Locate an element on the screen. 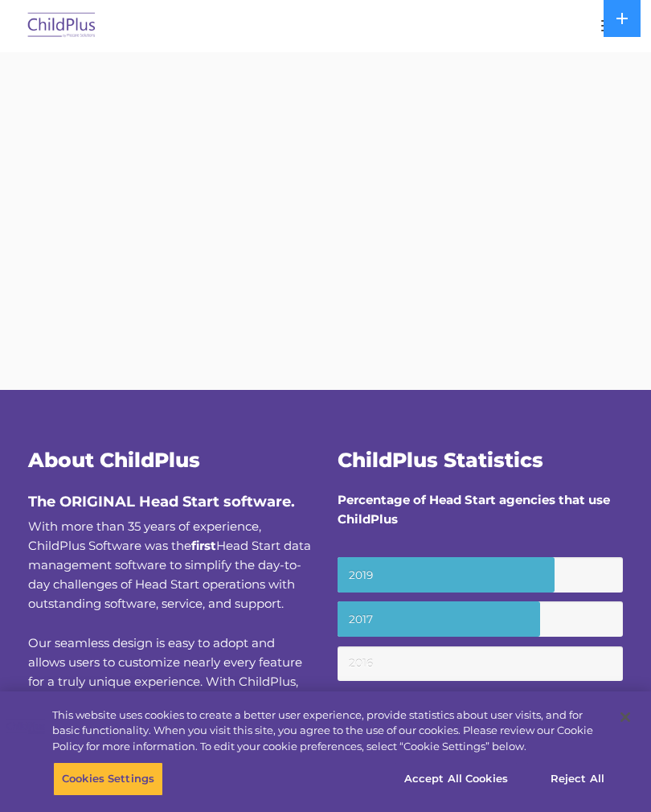  span: Our seamless design is easy to adopt and allows users to customize nearly every feature for a tru... is located at coordinates (168, 700).